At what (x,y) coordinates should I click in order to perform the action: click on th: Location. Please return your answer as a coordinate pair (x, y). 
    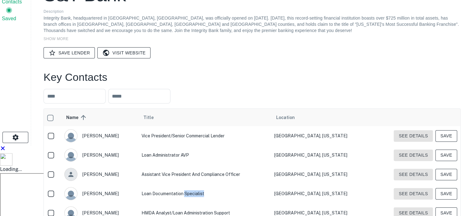
    Looking at the image, I should click on (322, 118).